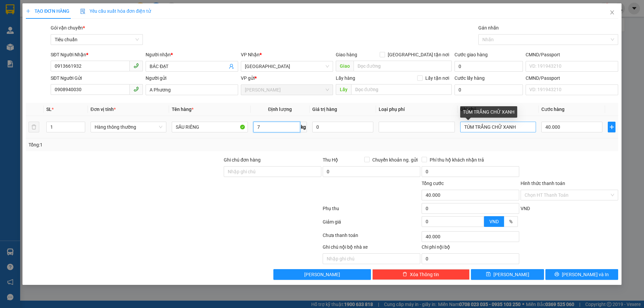  What do you see at coordinates (498, 109) in the screenshot?
I see `th: Ghi chú` at bounding box center [498, 109].